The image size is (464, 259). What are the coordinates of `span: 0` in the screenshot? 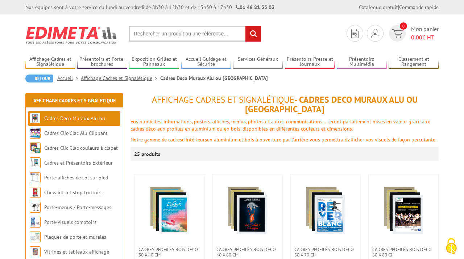 It's located at (403, 26).